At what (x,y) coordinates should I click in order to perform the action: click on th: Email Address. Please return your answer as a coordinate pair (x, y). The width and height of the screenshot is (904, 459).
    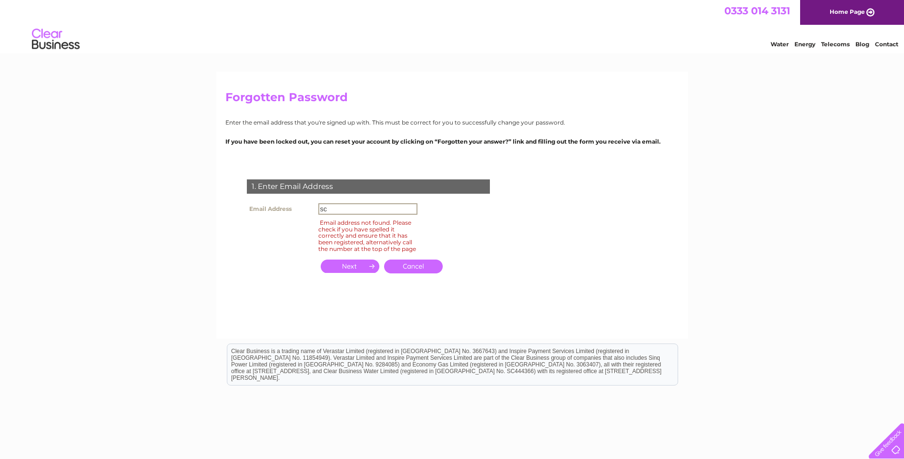
    Looking at the image, I should click on (280, 209).